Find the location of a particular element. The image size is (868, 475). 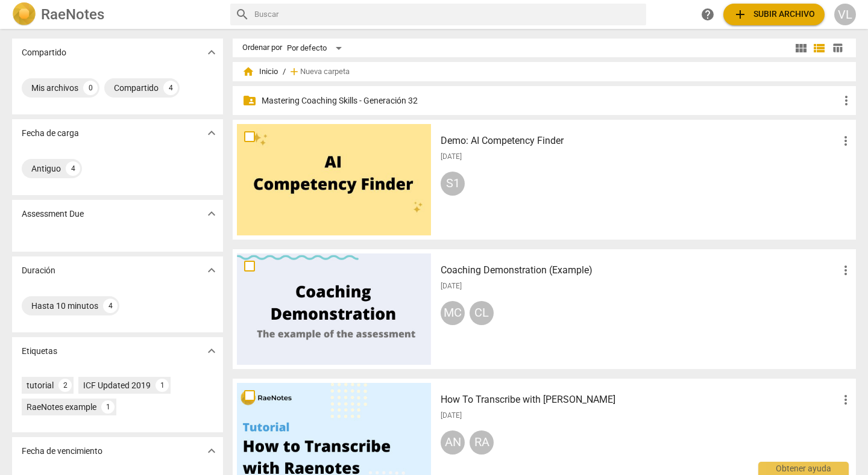

span: view_module is located at coordinates (801, 48).